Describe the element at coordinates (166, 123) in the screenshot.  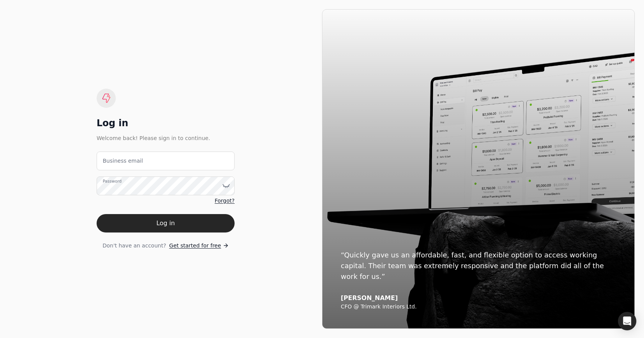
I see `div: Log in` at that location.